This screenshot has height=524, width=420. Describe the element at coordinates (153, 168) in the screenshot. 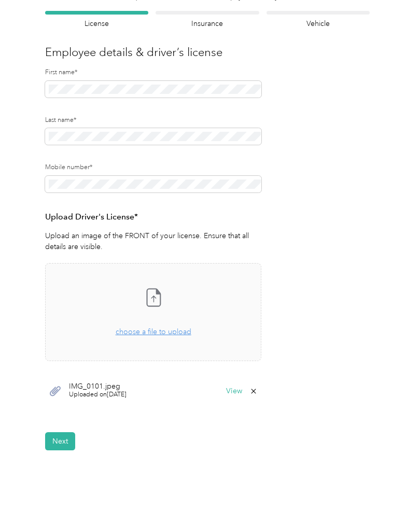

I see `label: Mobile number*` at that location.